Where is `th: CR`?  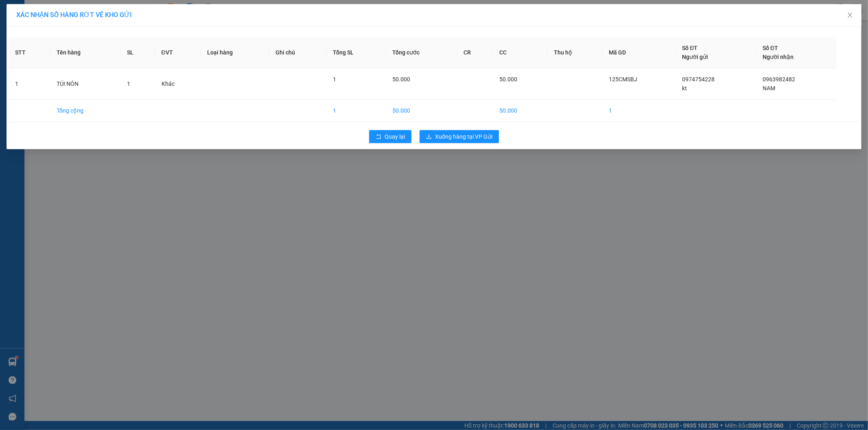 th: CR is located at coordinates (475, 53).